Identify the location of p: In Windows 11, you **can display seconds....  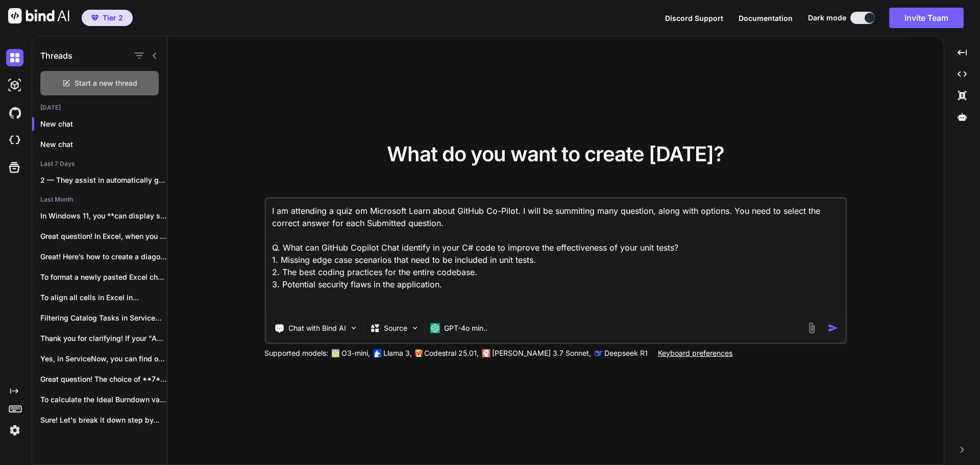
(104, 216).